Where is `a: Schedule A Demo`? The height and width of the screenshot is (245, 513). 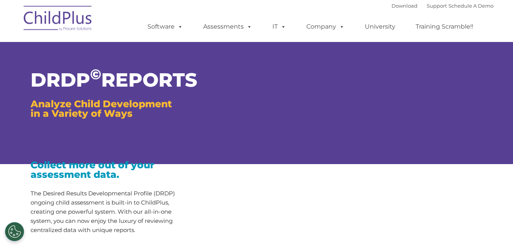 a: Schedule A Demo is located at coordinates (471, 6).